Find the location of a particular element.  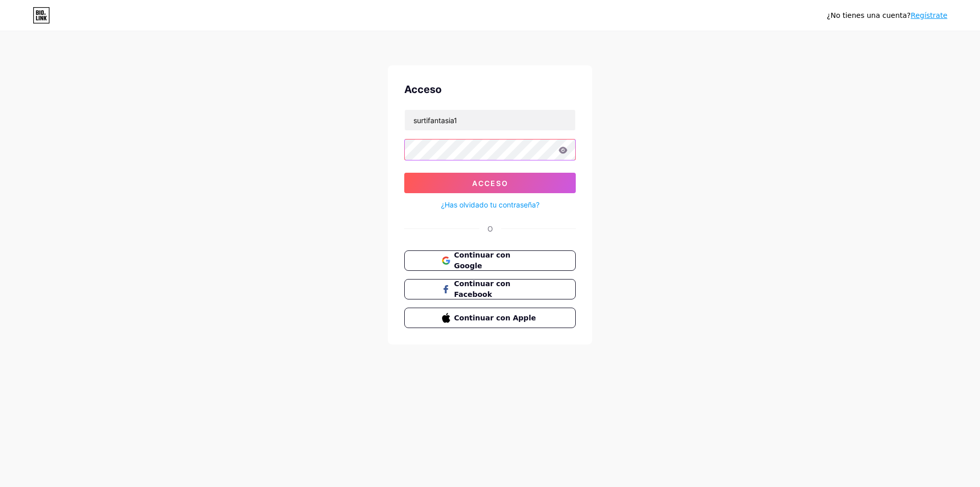

font: ¿Has olvidado tu contraseña? is located at coordinates (490, 204).